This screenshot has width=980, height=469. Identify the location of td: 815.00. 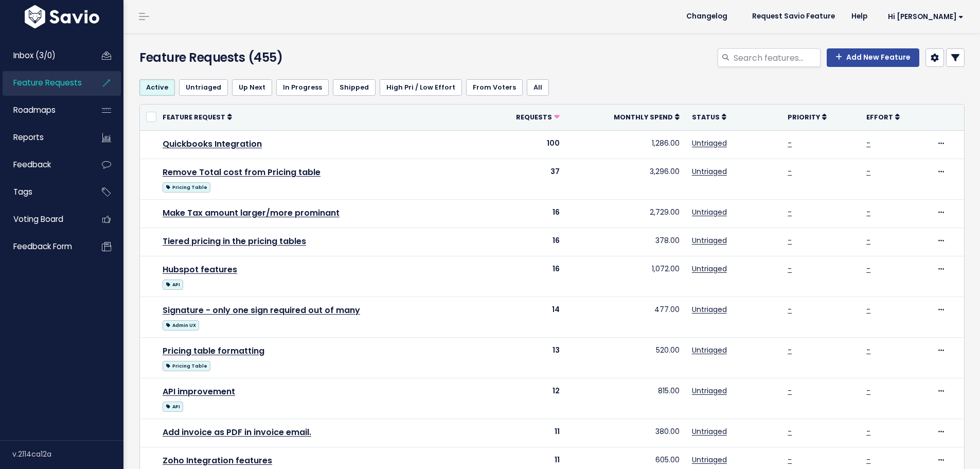
(626, 399).